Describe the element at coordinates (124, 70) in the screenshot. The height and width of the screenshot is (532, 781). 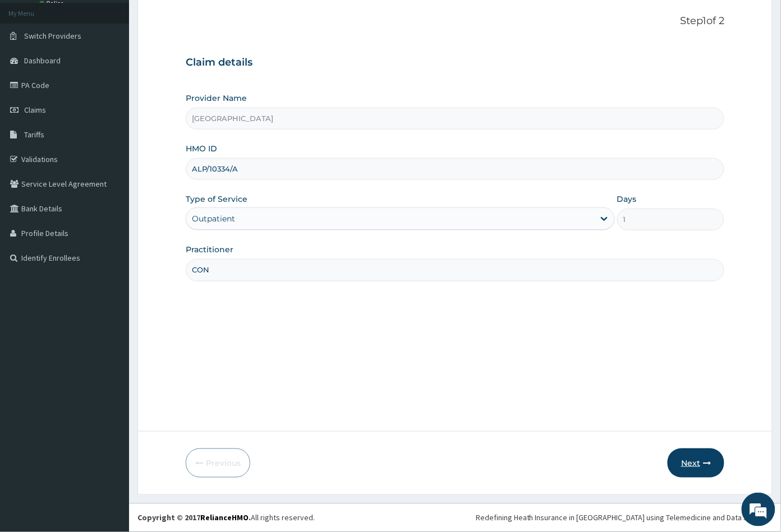
I see `div: Chat with us now` at that location.